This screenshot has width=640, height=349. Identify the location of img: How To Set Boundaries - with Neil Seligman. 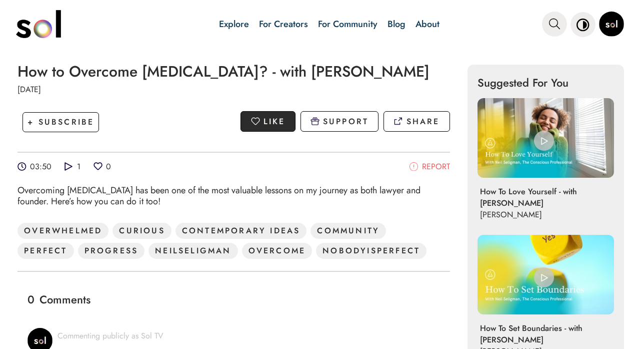
(546, 274).